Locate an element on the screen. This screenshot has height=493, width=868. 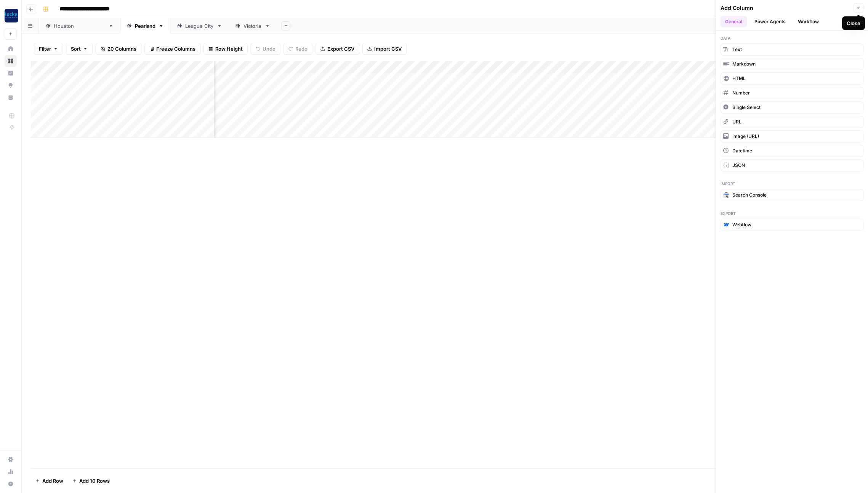
button: URL is located at coordinates (792, 122).